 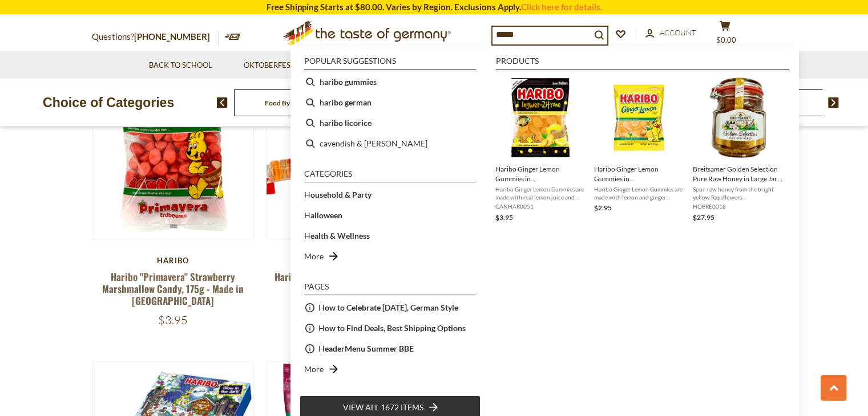 What do you see at coordinates (350, 82) in the screenshot?
I see `b: aribo gummies` at bounding box center [350, 82].